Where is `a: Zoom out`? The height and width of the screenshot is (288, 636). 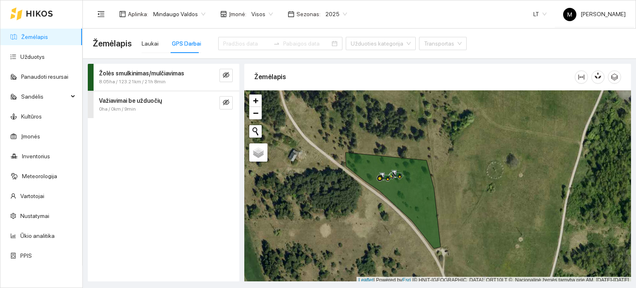 a: Zoom out is located at coordinates (255, 113).